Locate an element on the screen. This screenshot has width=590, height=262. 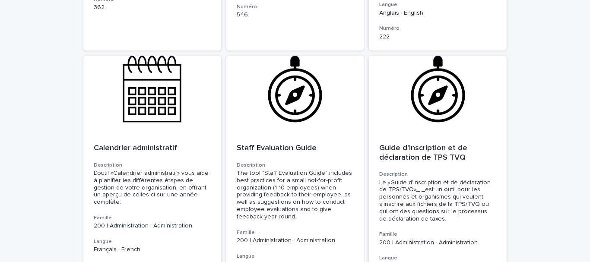
p: Français · French is located at coordinates (152, 250).